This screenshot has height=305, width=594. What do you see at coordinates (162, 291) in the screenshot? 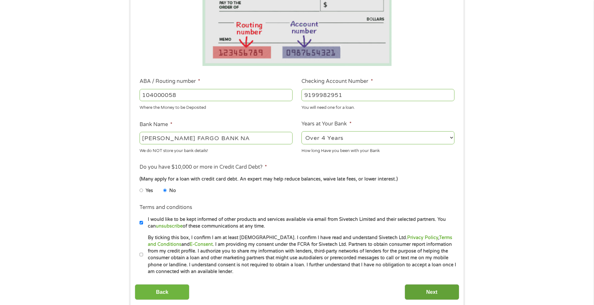
I see `input: Back` at bounding box center [162, 291].